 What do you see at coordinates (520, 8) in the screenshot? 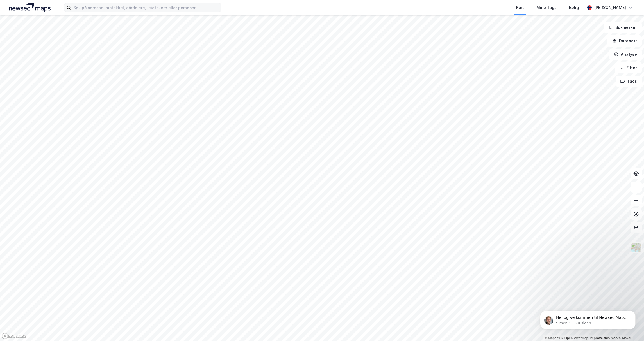
I see `div: Kart` at bounding box center [520, 8].